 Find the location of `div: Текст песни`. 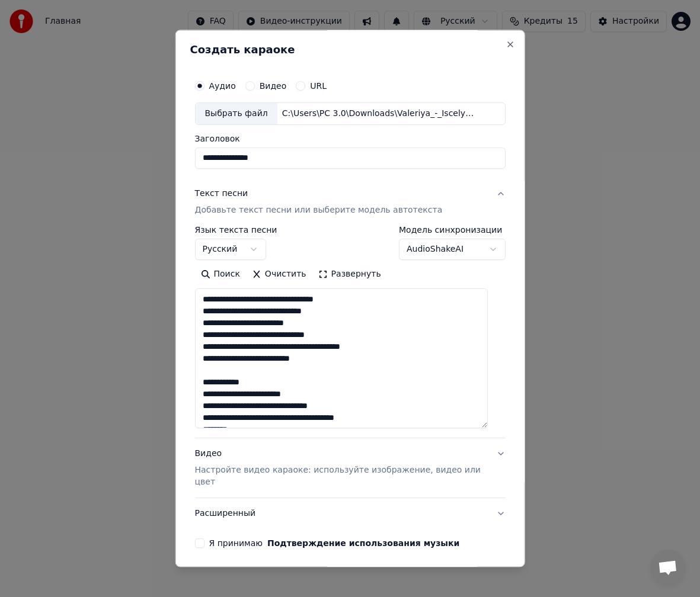

div: Текст песни is located at coordinates (221, 193).